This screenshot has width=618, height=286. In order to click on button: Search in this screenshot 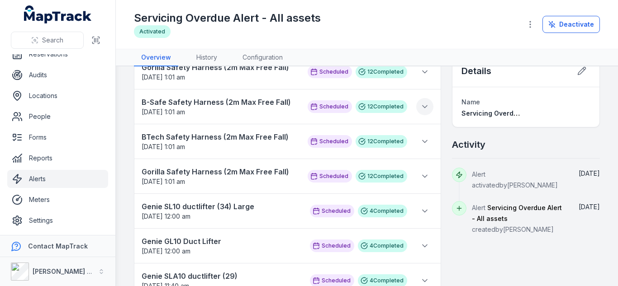, I will do `click(47, 40)`.